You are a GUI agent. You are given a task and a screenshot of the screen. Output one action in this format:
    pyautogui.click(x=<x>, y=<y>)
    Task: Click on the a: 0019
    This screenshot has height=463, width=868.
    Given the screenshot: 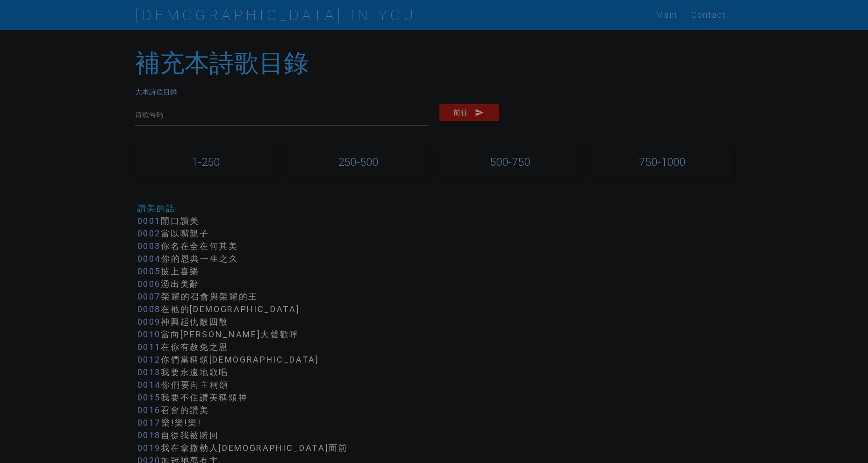 What is the action you would take?
    pyautogui.click(x=149, y=448)
    